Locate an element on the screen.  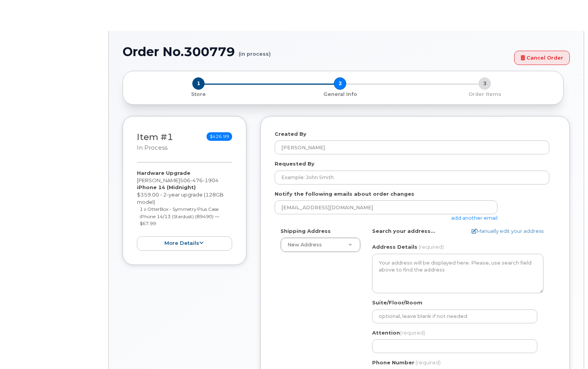
small: in process is located at coordinates (152, 148).